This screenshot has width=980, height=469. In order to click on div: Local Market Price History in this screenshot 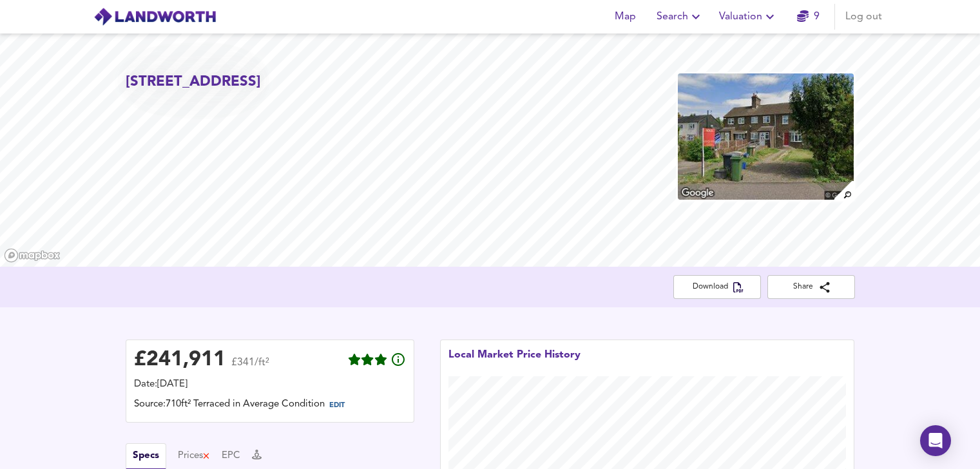, I will do `click(514, 362)`.